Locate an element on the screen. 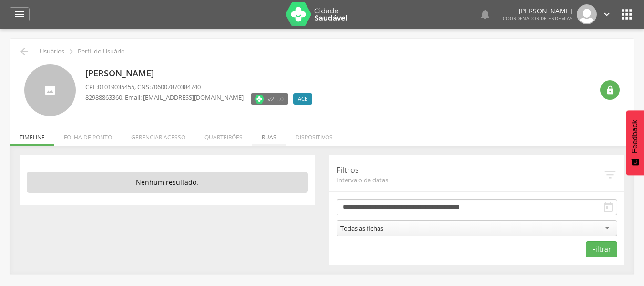 The width and height of the screenshot is (644, 286). div: Resetar senha is located at coordinates (609, 90).